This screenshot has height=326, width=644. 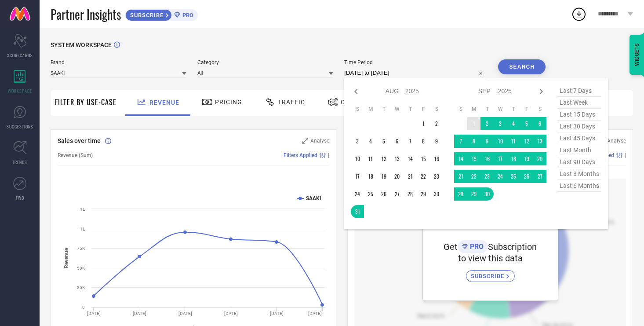 What do you see at coordinates (540, 109) in the screenshot?
I see `th: Saturday` at bounding box center [540, 109].